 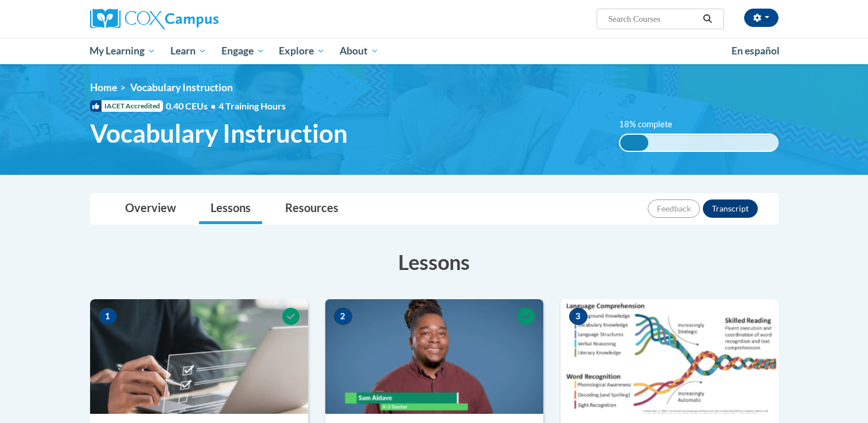 I want to click on span: Engage, so click(x=243, y=51).